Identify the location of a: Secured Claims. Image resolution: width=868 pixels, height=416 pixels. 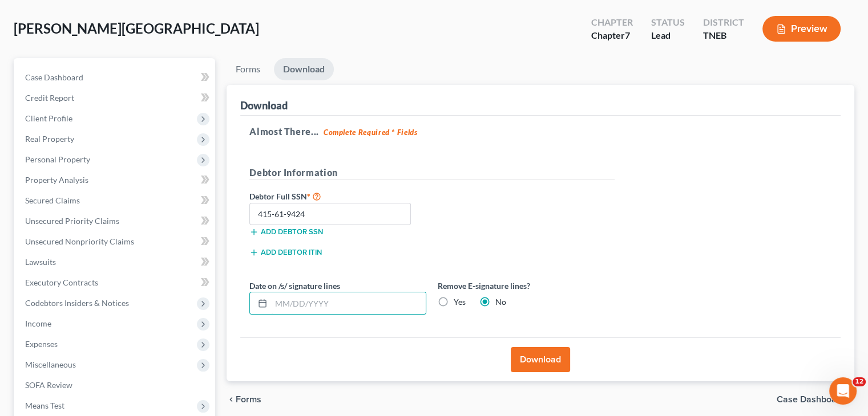
(116, 201).